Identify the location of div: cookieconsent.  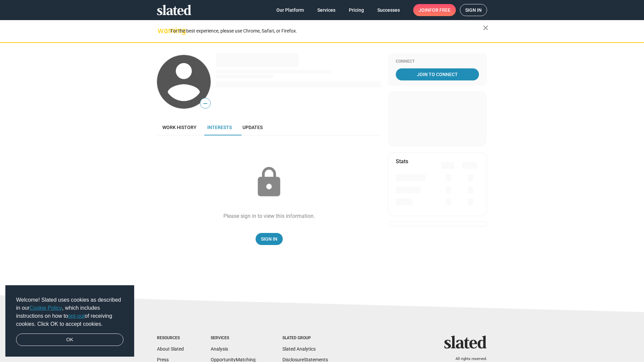
(70, 321).